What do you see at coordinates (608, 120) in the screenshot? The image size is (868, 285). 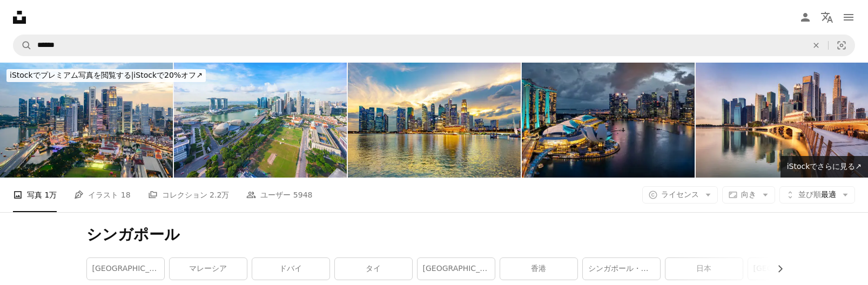 I see `img: 夜のシンガポールの街並み、夕暮れ、ドローンフライト、パノラマ` at bounding box center [608, 120].